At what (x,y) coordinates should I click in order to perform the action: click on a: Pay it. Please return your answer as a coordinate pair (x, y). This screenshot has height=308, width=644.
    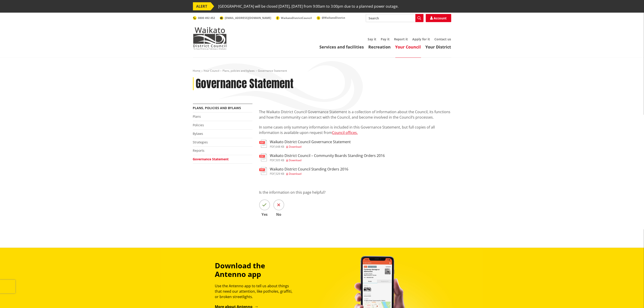
    Looking at the image, I should click on (385, 39).